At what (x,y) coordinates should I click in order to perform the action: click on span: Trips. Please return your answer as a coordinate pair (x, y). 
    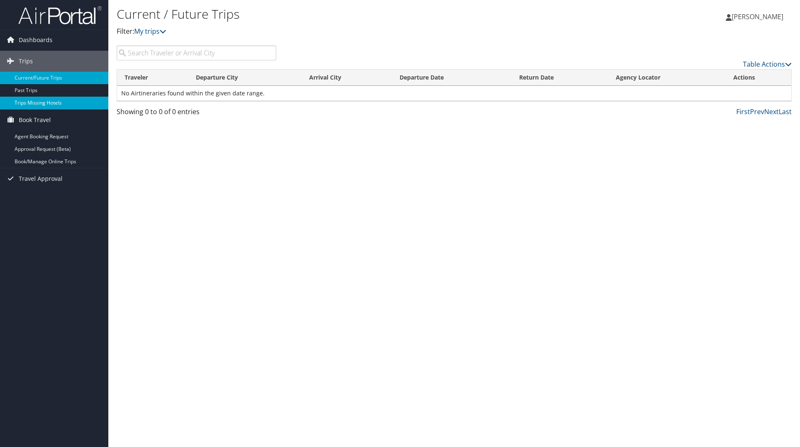
    Looking at the image, I should click on (26, 61).